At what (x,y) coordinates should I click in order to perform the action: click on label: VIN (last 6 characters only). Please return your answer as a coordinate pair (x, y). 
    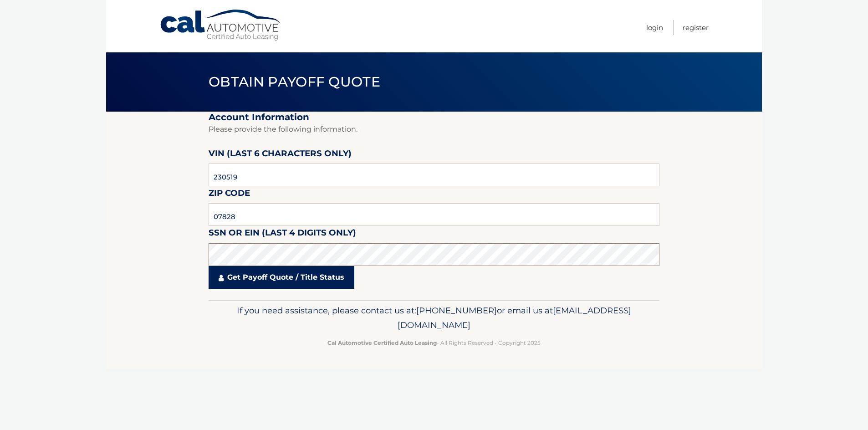
    Looking at the image, I should click on (280, 155).